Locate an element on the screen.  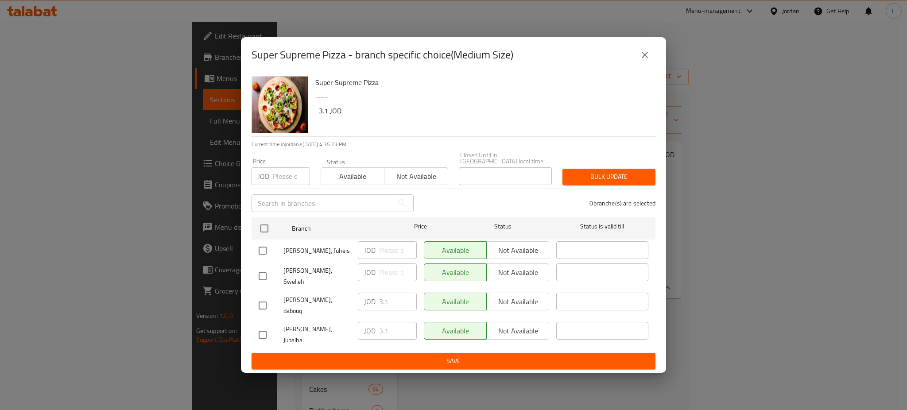
button: Save is located at coordinates (454, 361).